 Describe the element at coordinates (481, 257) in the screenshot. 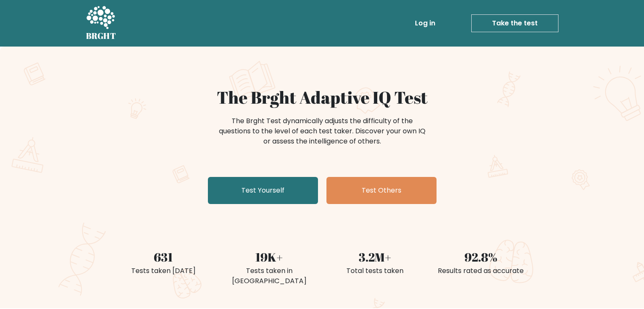

I see `div: 92.8%` at that location.